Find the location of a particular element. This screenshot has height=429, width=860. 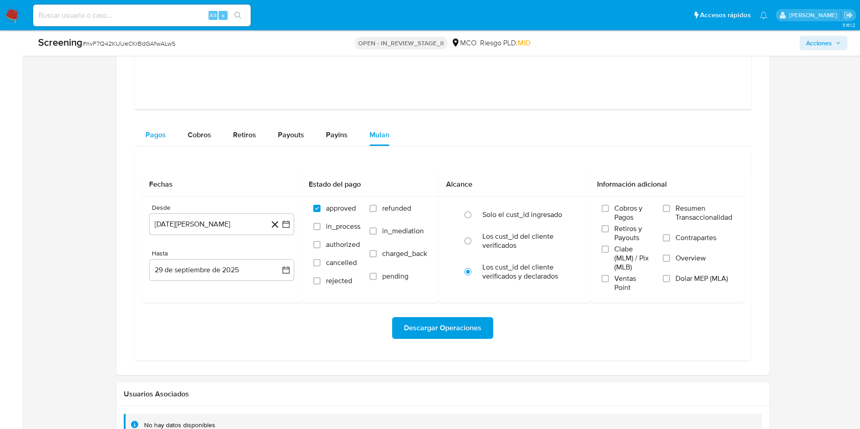

h2: Usuarios Asociados is located at coordinates (443, 394).